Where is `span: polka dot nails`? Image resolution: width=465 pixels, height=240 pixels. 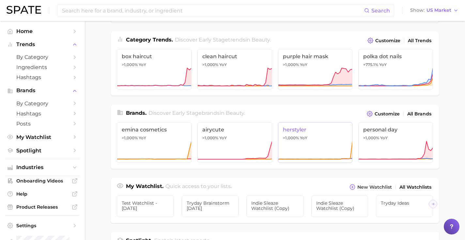
span: polka dot nails is located at coordinates (396, 56).